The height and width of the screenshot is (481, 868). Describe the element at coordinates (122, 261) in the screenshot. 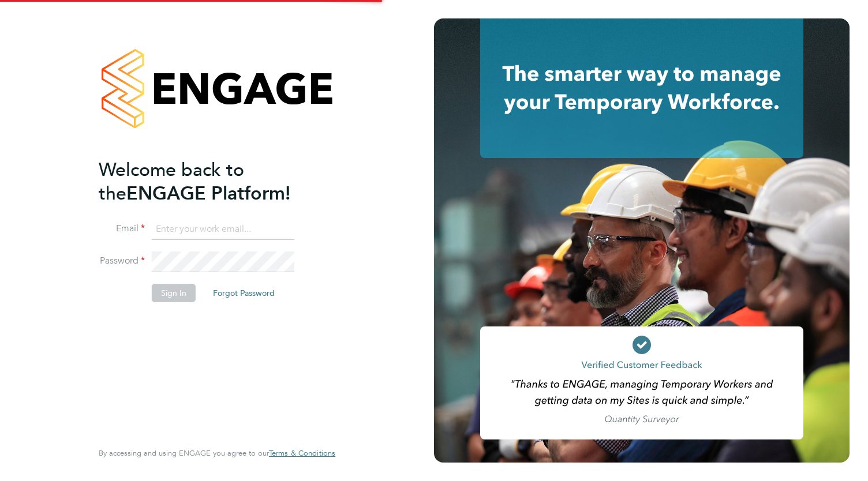

I see `label: Password` at that location.